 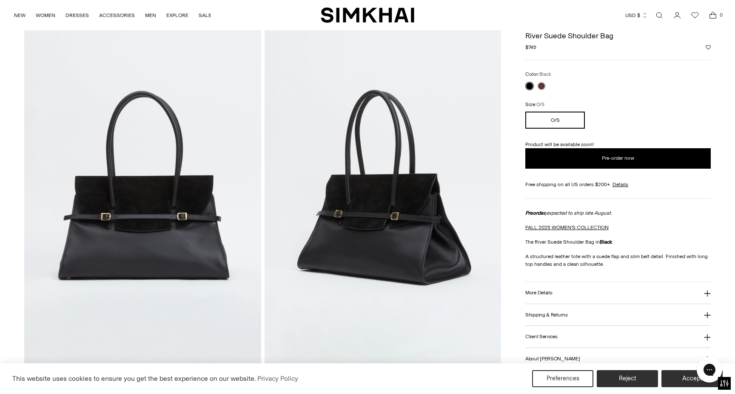 What do you see at coordinates (659, 15) in the screenshot?
I see `a: Open search modal` at bounding box center [659, 15].